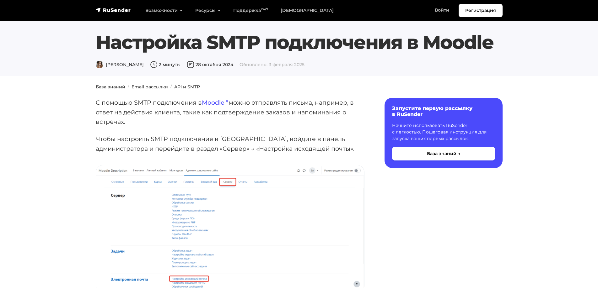 The width and height of the screenshot is (598, 288). What do you see at coordinates (110, 87) in the screenshot?
I see `a: База знаний` at bounding box center [110, 87].